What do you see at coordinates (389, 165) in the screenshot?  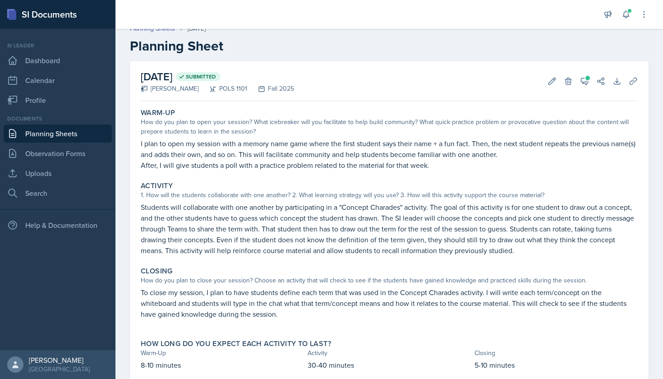 I see `p: After, I will give students a poll with a practice problem related to the material for that week.` at bounding box center [389, 165].